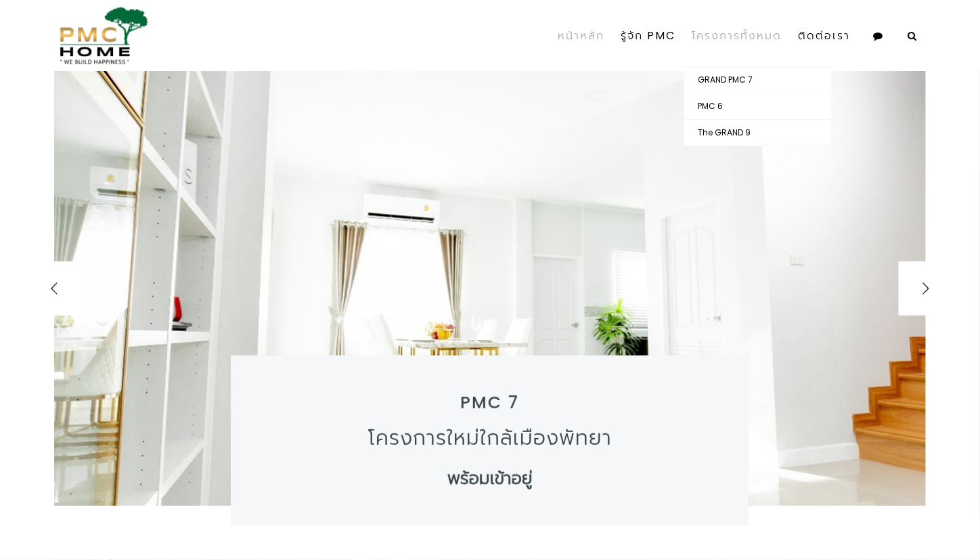 This screenshot has height=560, width=980. Describe the element at coordinates (736, 36) in the screenshot. I see `a: โครงการทั้งหมด` at that location.